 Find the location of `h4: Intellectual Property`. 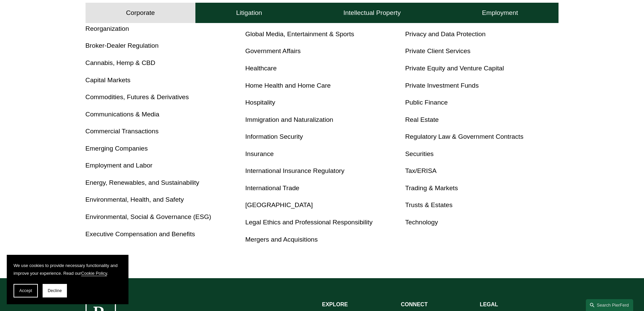

h4: Intellectual Property is located at coordinates (372, 13).